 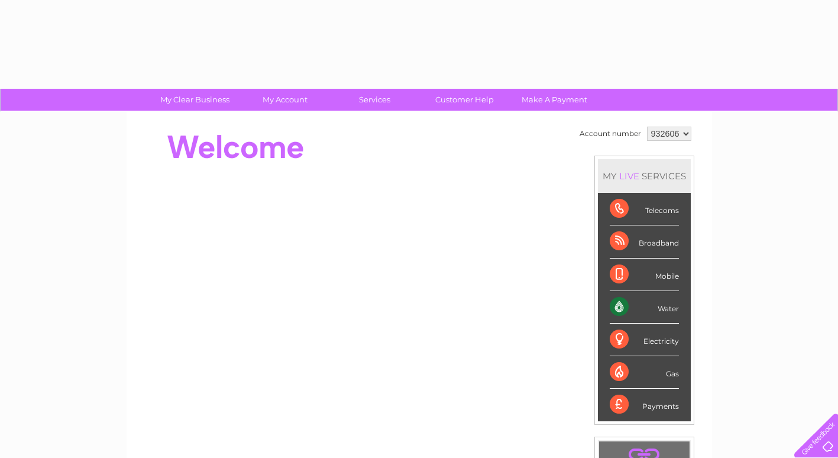 What do you see at coordinates (284, 99) in the screenshot?
I see `a: My Account` at bounding box center [284, 99].